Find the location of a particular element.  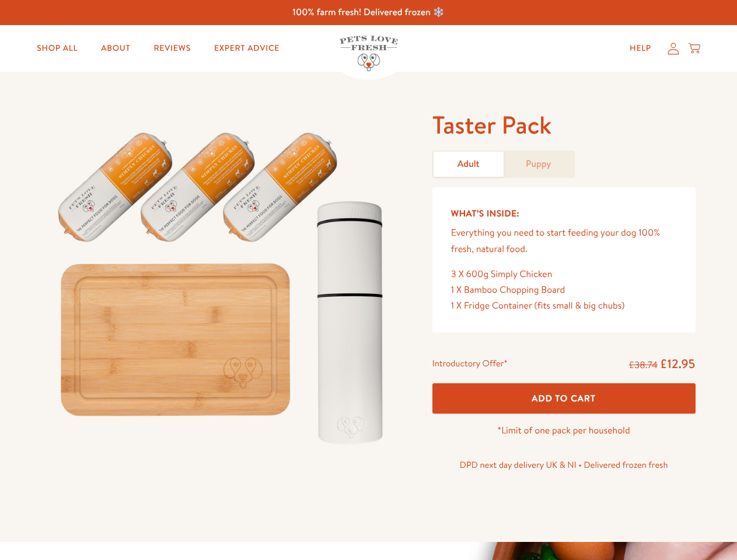

a: Help is located at coordinates (640, 49).